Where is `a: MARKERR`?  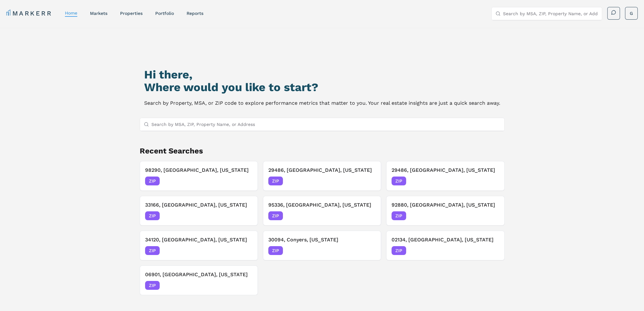 a: MARKERR is located at coordinates (29, 13).